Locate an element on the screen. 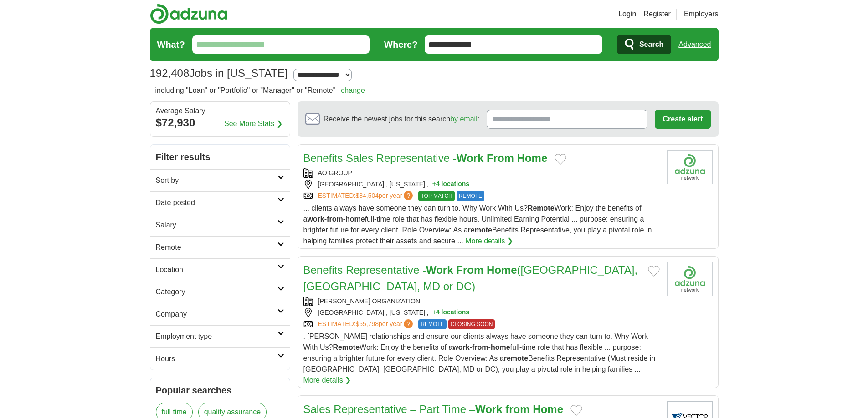 The image size is (868, 418). h2: Salary is located at coordinates (216, 225).